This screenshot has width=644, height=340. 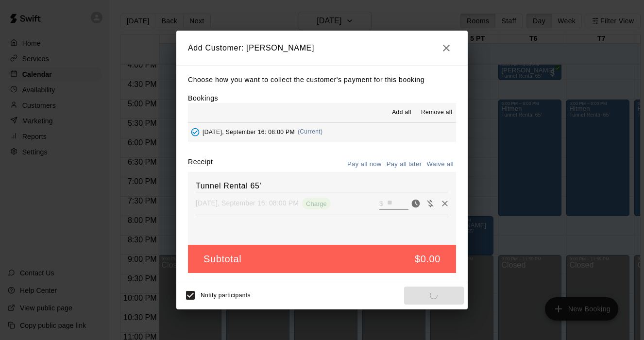 I want to click on h6: Tunnel Rental 65', so click(x=322, y=186).